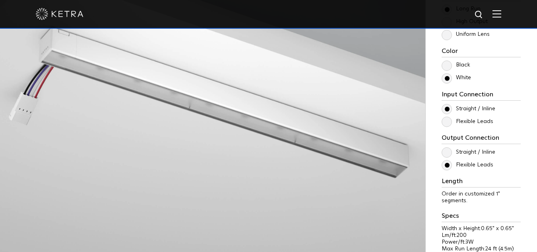 The height and width of the screenshot is (252, 537). What do you see at coordinates (457, 78) in the screenshot?
I see `label: White` at bounding box center [457, 78].